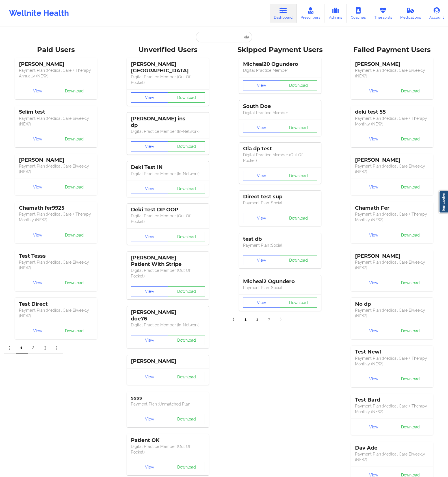  I want to click on a: Account, so click(436, 13).